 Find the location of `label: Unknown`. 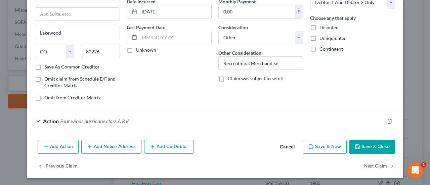

label: Unknown is located at coordinates (146, 50).